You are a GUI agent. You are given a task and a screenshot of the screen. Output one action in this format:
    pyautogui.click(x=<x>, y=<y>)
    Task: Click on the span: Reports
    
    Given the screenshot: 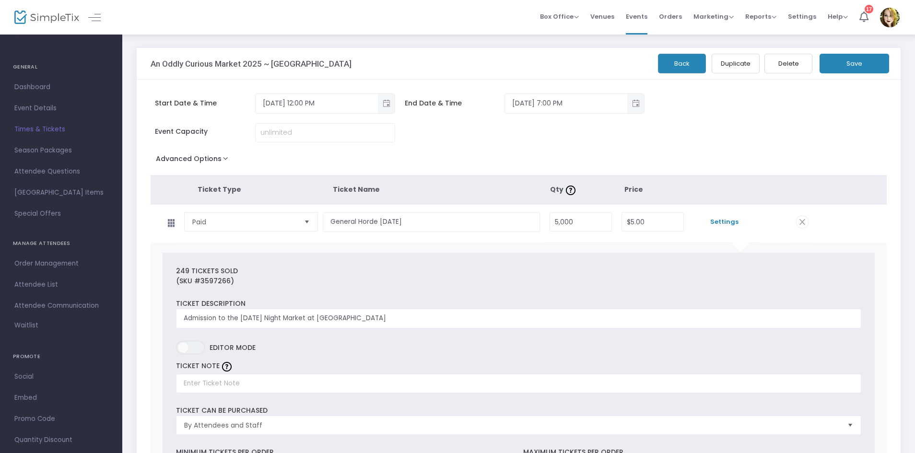 What is the action you would take?
    pyautogui.click(x=761, y=16)
    